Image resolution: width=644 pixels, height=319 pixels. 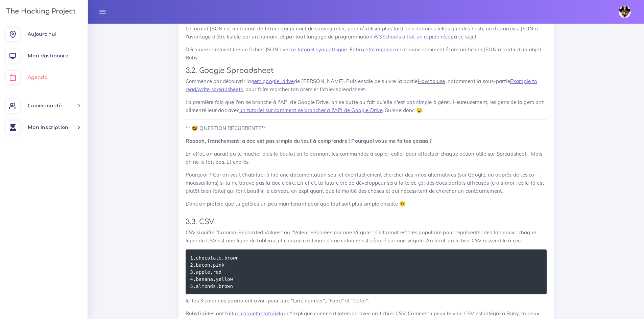 What do you see at coordinates (413, 37) in the screenshot?
I see `a: W3Schools a fait un rapide récap` at bounding box center [413, 37].